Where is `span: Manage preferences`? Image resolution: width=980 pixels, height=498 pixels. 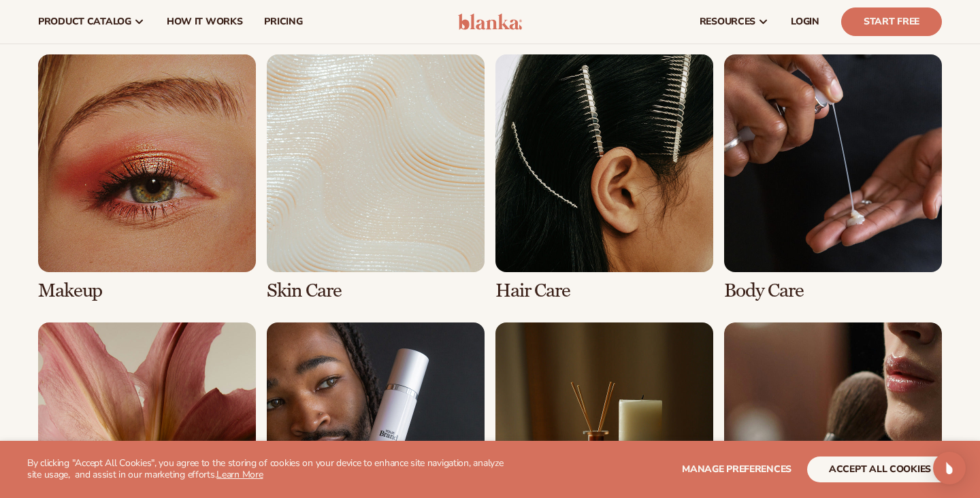
span: Manage preferences is located at coordinates (736, 469).